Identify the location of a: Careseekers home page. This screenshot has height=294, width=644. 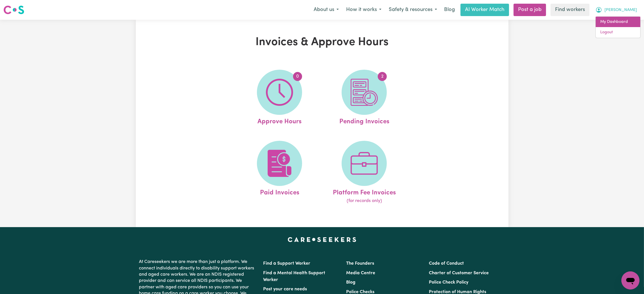
(322, 240).